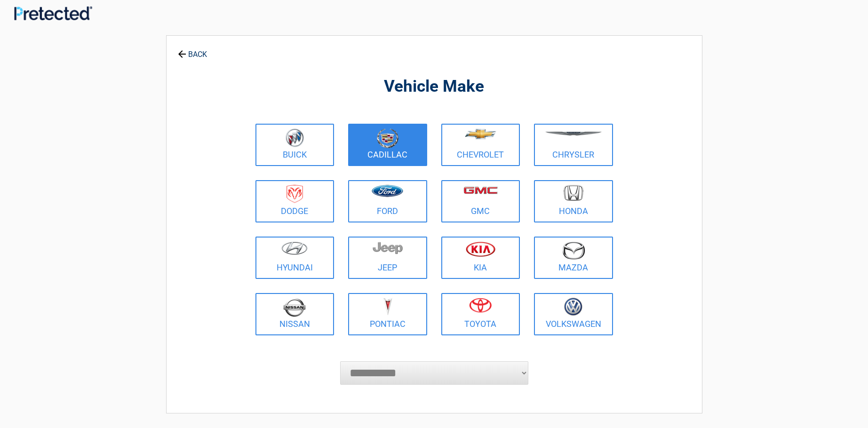  Describe the element at coordinates (295, 258) in the screenshot. I see `a: Hyundai` at that location.